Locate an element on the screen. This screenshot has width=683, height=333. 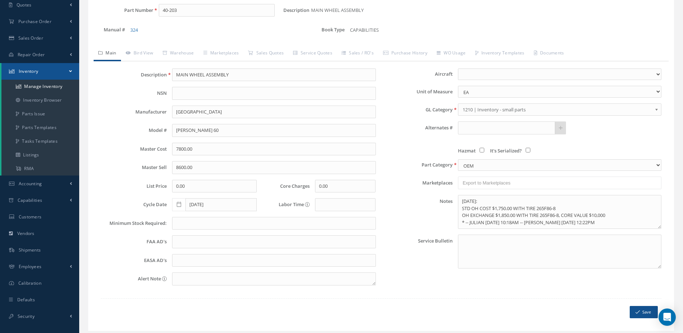
a: Warehouse is located at coordinates (178, 54).